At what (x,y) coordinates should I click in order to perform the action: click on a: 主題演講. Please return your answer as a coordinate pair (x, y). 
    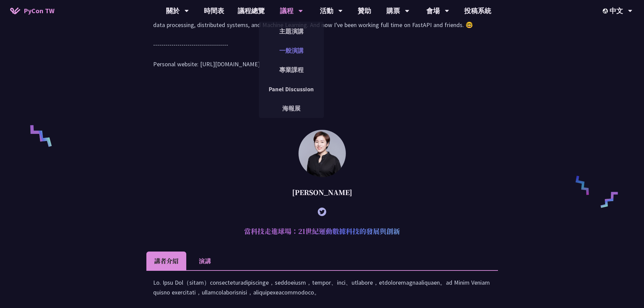
    Looking at the image, I should click on (292, 31).